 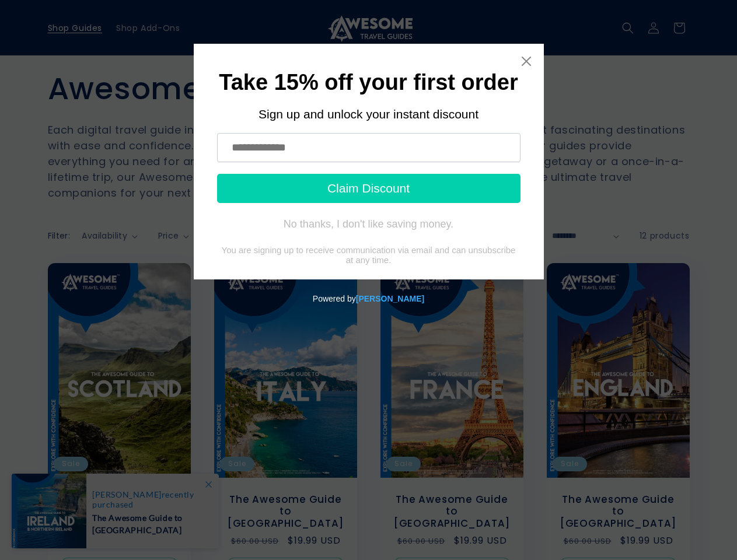 I want to click on div: Powered by, so click(x=368, y=298).